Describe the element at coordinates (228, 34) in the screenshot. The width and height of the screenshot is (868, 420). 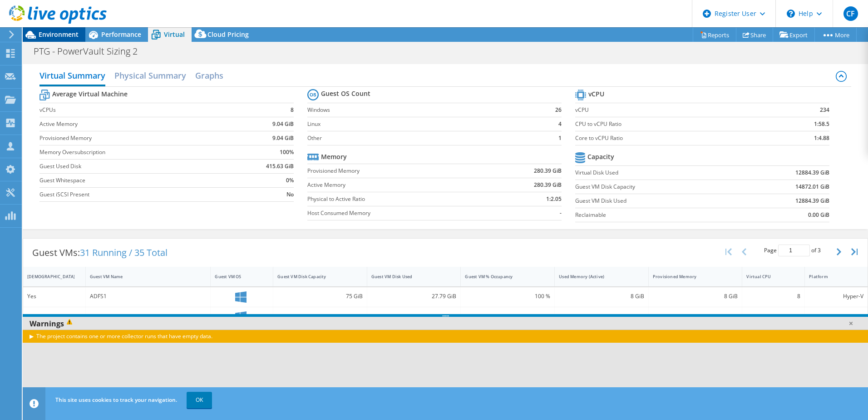
I see `span: Cloud Pricing` at that location.